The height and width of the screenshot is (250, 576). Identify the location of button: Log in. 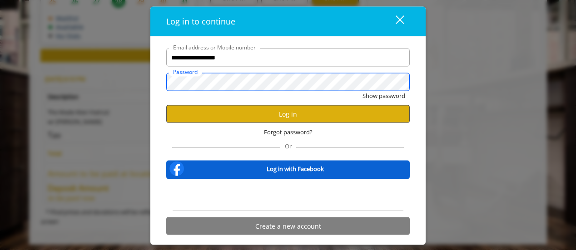
(288, 114).